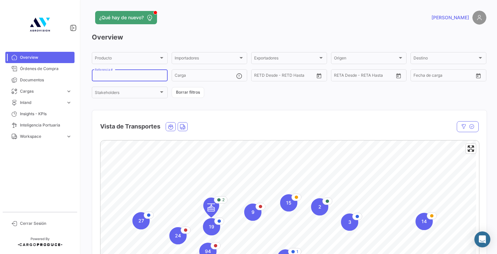 Image resolution: width=497 pixels, height=254 pixels. Describe the element at coordinates (40, 58) in the screenshot. I see `a: Overview` at that location.